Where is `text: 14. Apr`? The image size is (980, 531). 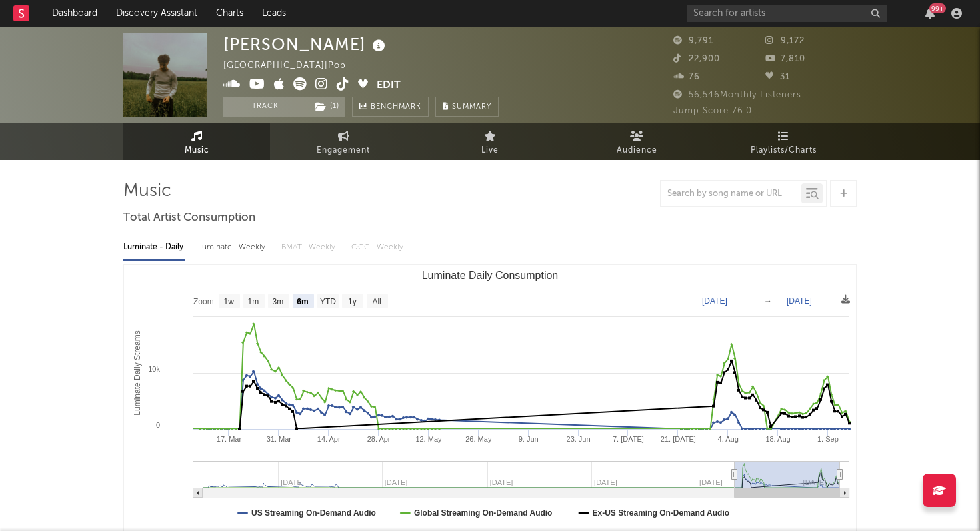
text: 14. Apr is located at coordinates (328, 439).